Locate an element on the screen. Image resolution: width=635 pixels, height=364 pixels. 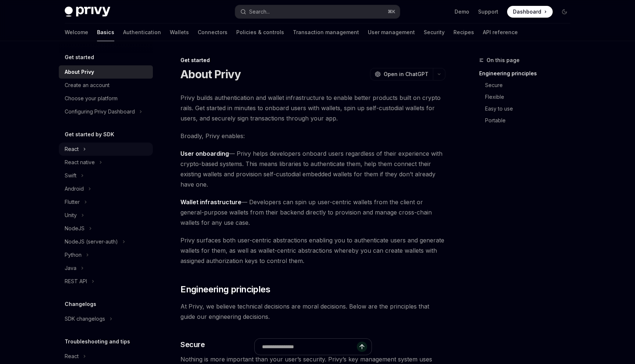
span: — Developers can spin up user-centric wallets from the client or general-purpose wallets from the... is located at coordinates (313, 212).